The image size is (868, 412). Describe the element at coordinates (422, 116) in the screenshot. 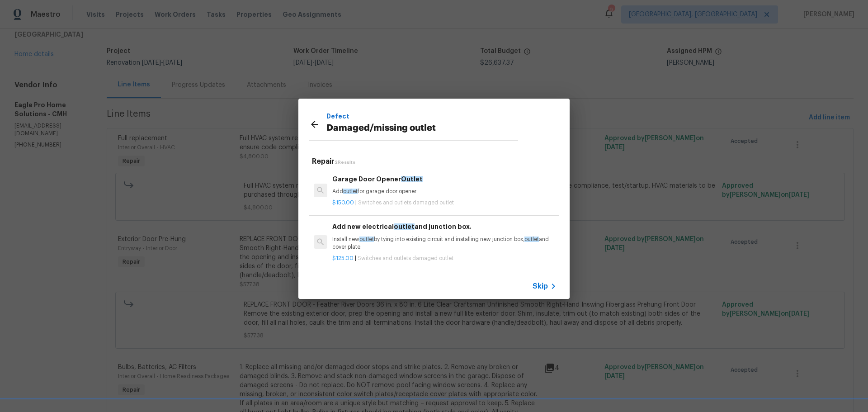

I see `p: Defect` at that location.